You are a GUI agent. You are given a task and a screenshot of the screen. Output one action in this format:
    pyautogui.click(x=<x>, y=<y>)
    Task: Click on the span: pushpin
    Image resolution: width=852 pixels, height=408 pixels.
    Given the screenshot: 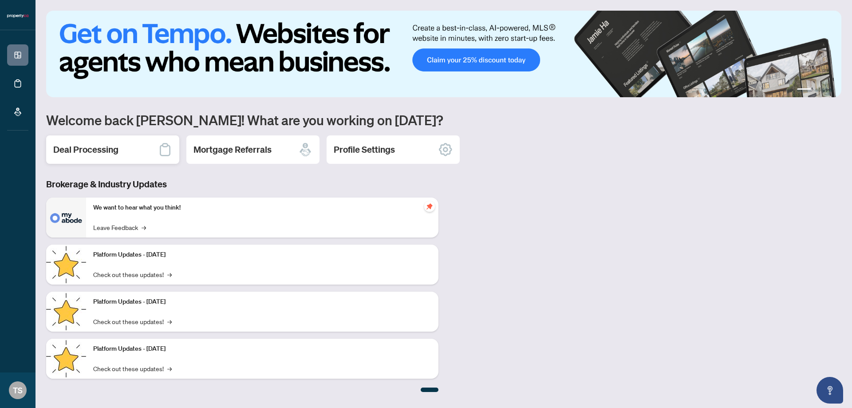 What is the action you would take?
    pyautogui.click(x=429, y=206)
    